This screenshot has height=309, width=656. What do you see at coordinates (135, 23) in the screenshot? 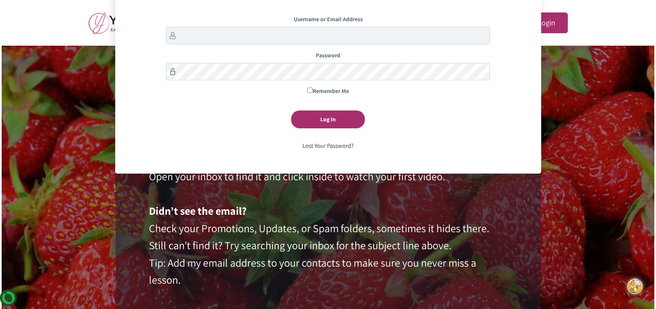
I see `img: yifat_logo41_en.png` at bounding box center [135, 23].